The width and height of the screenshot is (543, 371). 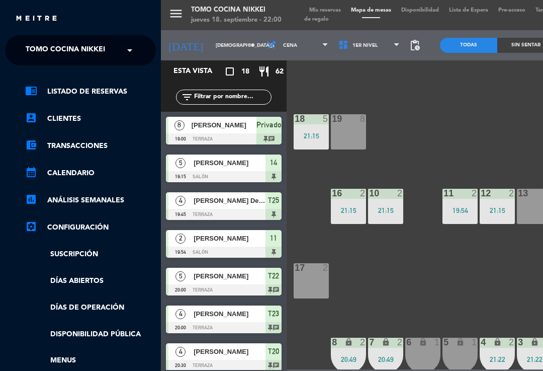 What do you see at coordinates (31, 145) in the screenshot?
I see `i: account_balance_wallet` at bounding box center [31, 145].